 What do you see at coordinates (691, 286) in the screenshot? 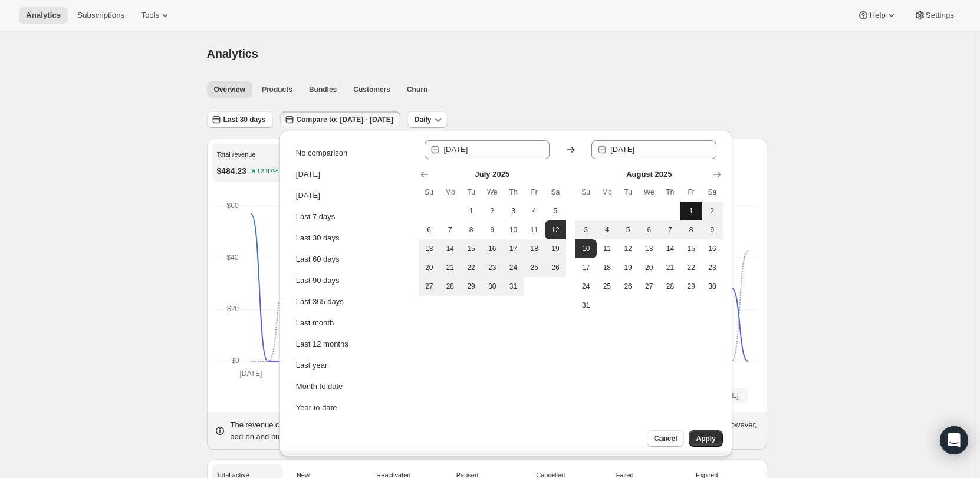
I see `button: Friday August 29 2025` at bounding box center [691, 286].